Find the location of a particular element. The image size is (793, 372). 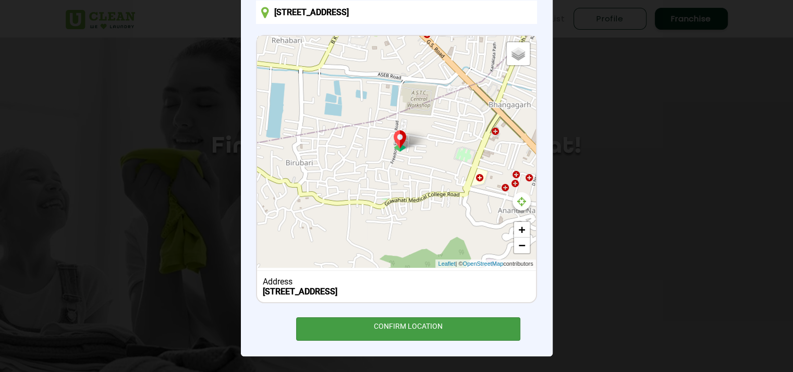

a: OpenStreetMap is located at coordinates (483, 264).